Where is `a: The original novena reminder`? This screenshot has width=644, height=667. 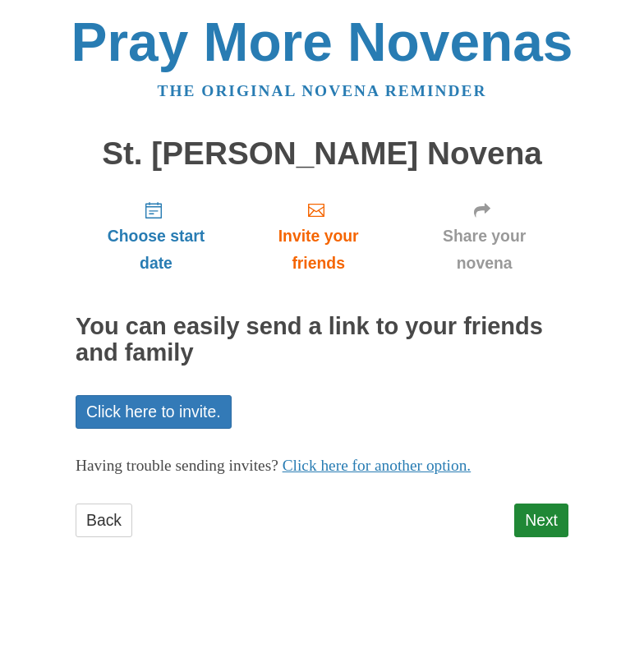 a: The original novena reminder is located at coordinates (322, 90).